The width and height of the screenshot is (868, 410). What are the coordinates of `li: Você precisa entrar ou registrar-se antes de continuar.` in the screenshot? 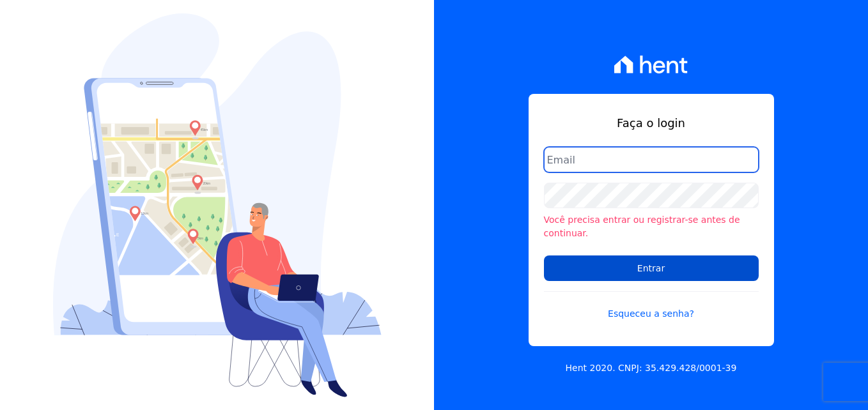 It's located at (651, 227).